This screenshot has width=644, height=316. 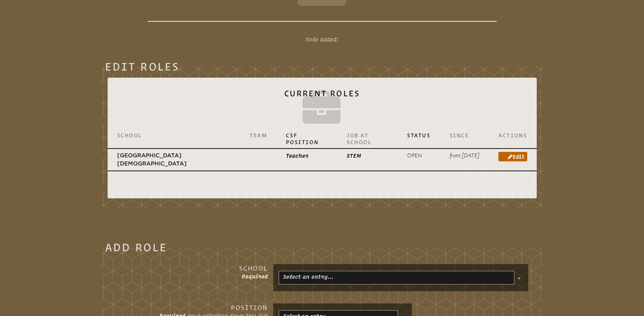 I want to click on legend: Edit Roles, so click(x=142, y=66).